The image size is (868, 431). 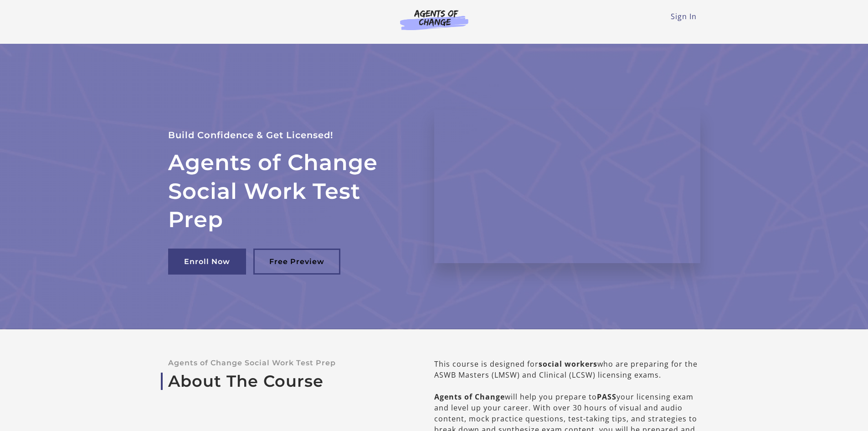 I want to click on a: About The Course, so click(x=287, y=381).